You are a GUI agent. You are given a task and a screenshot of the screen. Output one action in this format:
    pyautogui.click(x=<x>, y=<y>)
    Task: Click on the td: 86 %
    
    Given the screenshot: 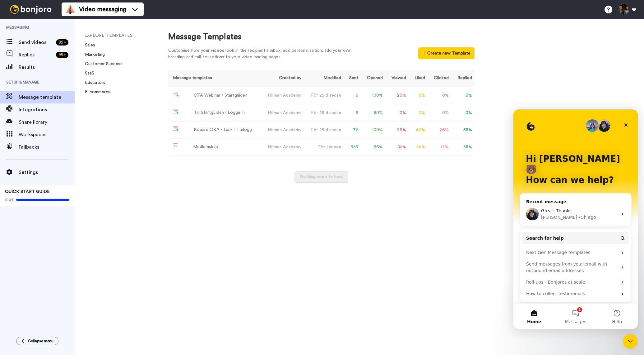 What is the action you would take?
    pyautogui.click(x=373, y=147)
    